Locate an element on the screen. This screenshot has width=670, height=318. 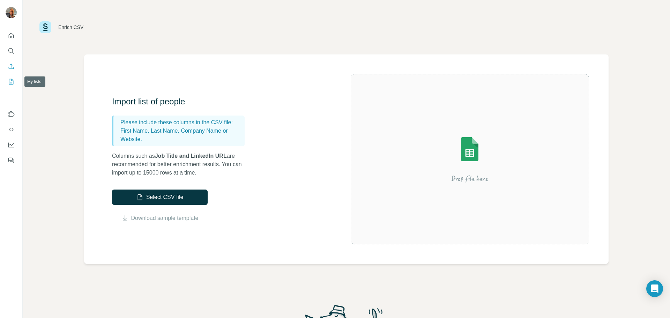
div: Enrich CSV is located at coordinates (71, 27).